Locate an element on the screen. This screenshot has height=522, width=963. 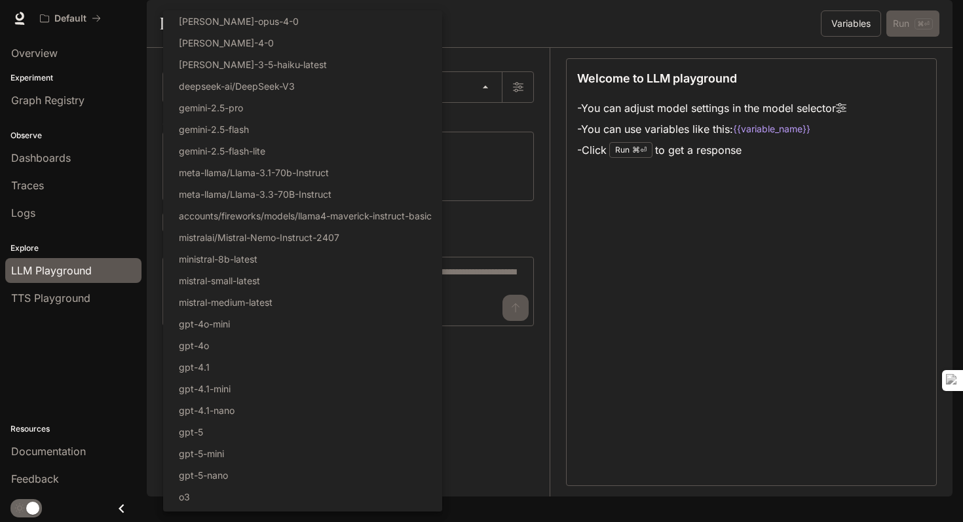
p: gpt-4.1 is located at coordinates (194, 367).